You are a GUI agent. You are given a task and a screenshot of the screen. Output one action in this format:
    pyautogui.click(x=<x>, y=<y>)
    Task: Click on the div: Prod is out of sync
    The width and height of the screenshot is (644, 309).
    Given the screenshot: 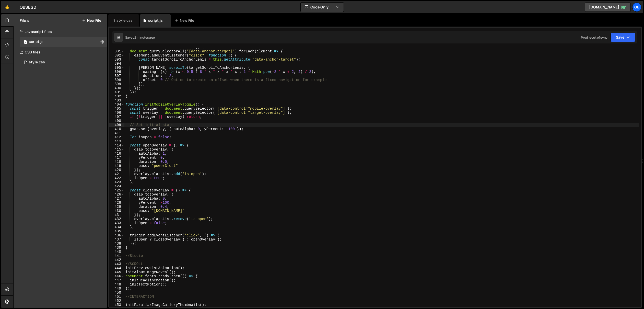 What is the action you would take?
    pyautogui.click(x=595, y=38)
    